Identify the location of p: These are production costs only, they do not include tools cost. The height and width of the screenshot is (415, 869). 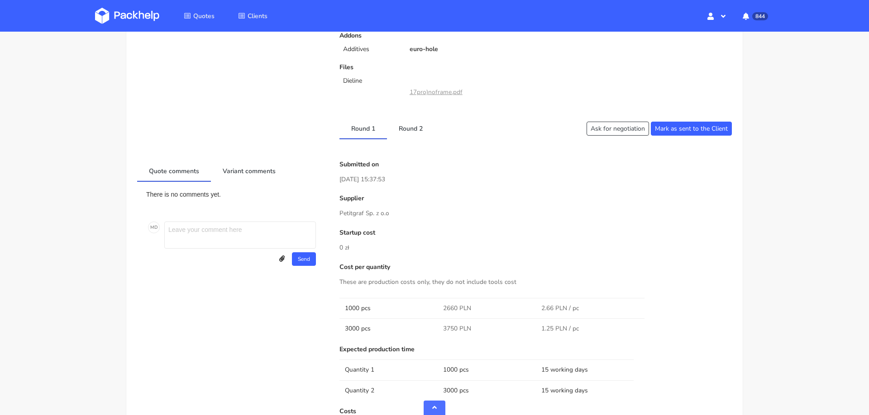
(535, 282).